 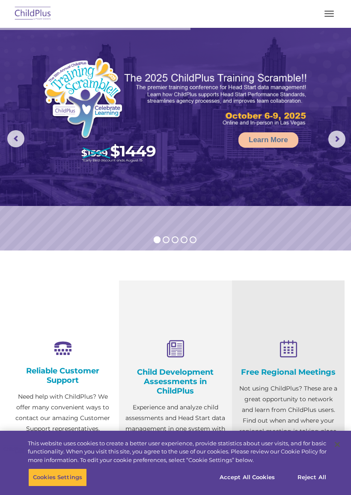 I want to click on img: ChildPlus by Procare Solutions, so click(x=33, y=14).